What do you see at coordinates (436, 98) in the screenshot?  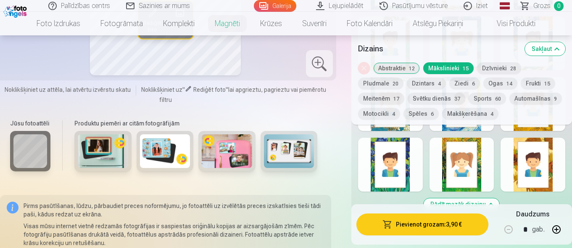 I see `button: Svētku dienās37` at bounding box center [436, 98].